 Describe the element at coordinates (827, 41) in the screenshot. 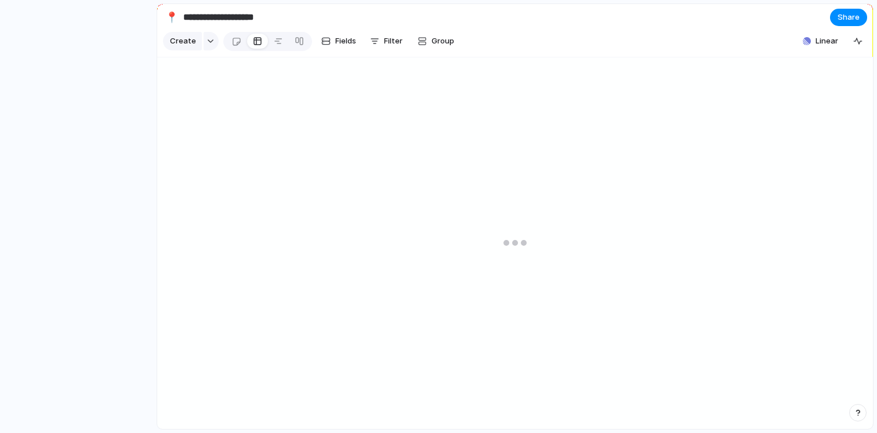

I see `span: Linear` at that location.